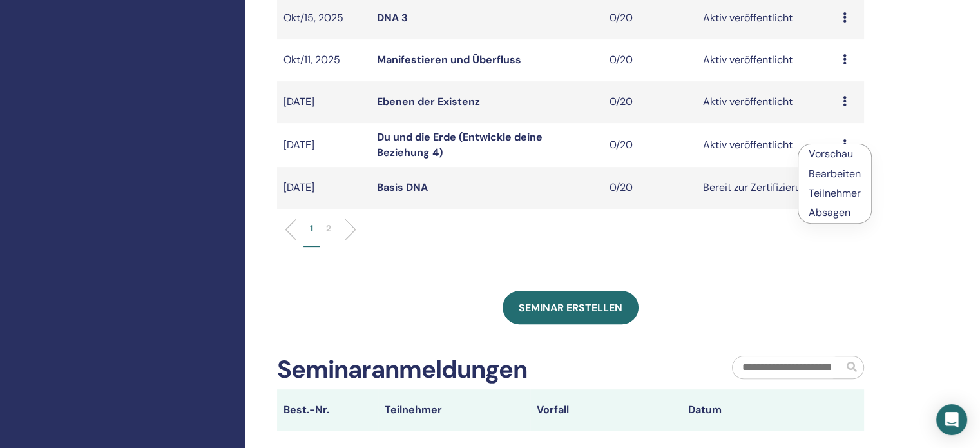  I want to click on p: 2, so click(329, 228).